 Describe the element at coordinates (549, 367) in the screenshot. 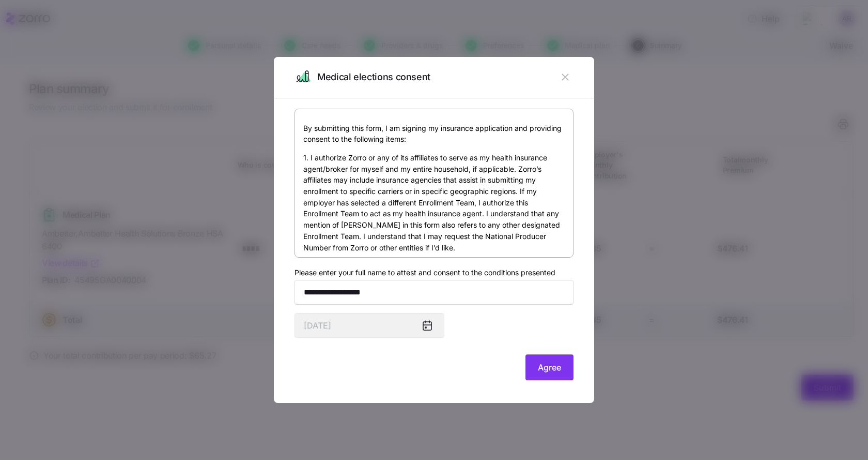

I see `button: Agree` at that location.